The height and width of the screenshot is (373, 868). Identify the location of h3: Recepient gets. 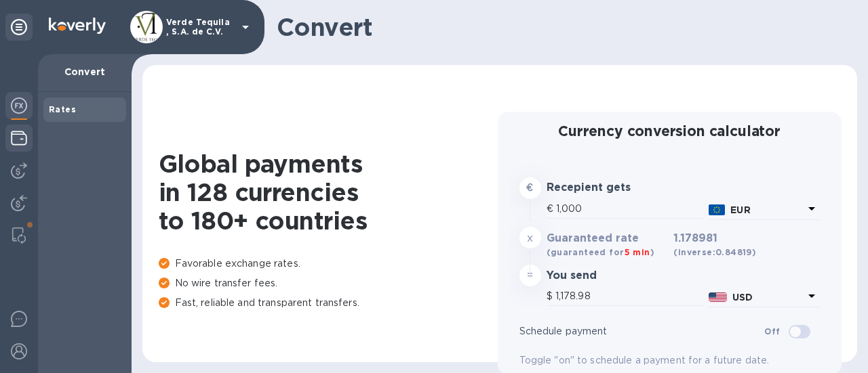
(608, 187).